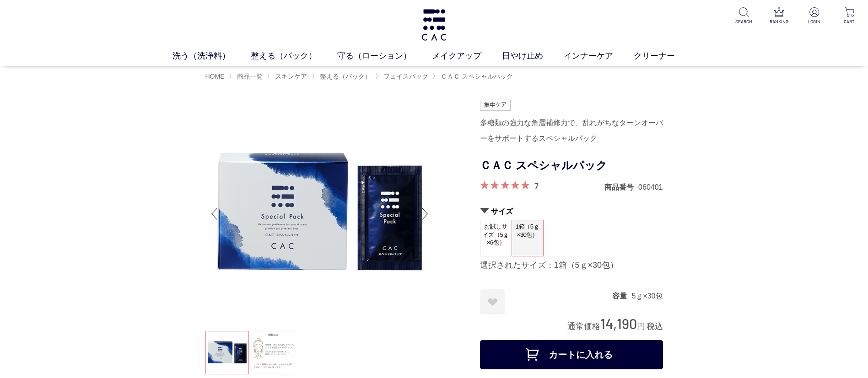 This screenshot has width=868, height=378. What do you see at coordinates (599, 56) in the screenshot?
I see `a: インナーケア` at bounding box center [599, 56].